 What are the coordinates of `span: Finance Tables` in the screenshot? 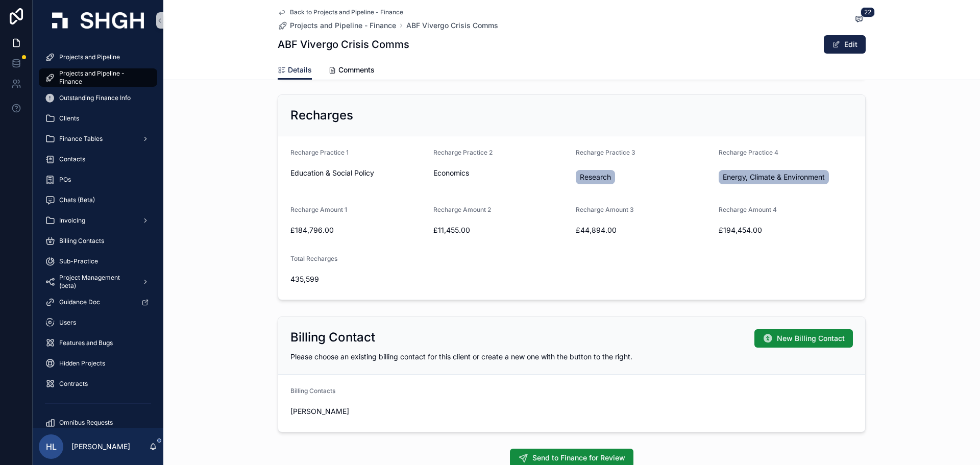 It's located at (81, 138).